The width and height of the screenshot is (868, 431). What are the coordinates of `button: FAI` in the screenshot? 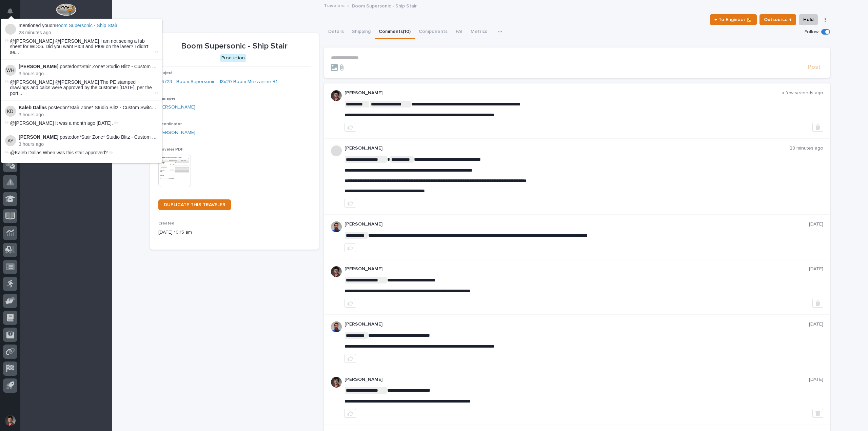 It's located at (459, 32).